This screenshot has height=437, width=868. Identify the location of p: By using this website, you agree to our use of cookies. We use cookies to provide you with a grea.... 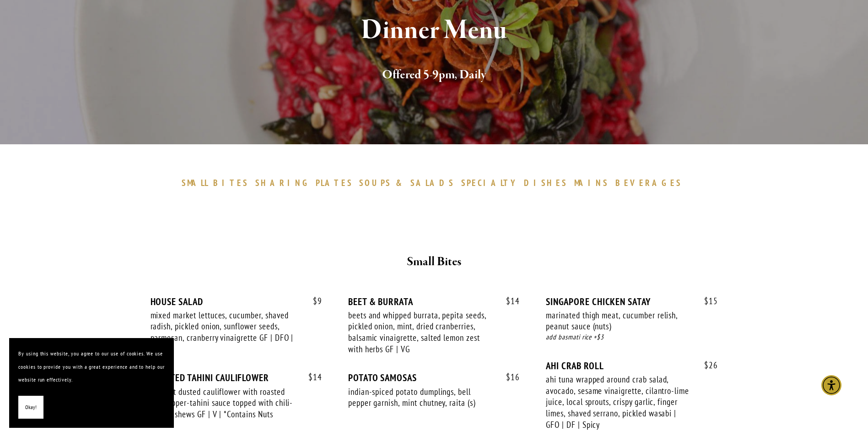
(92, 367).